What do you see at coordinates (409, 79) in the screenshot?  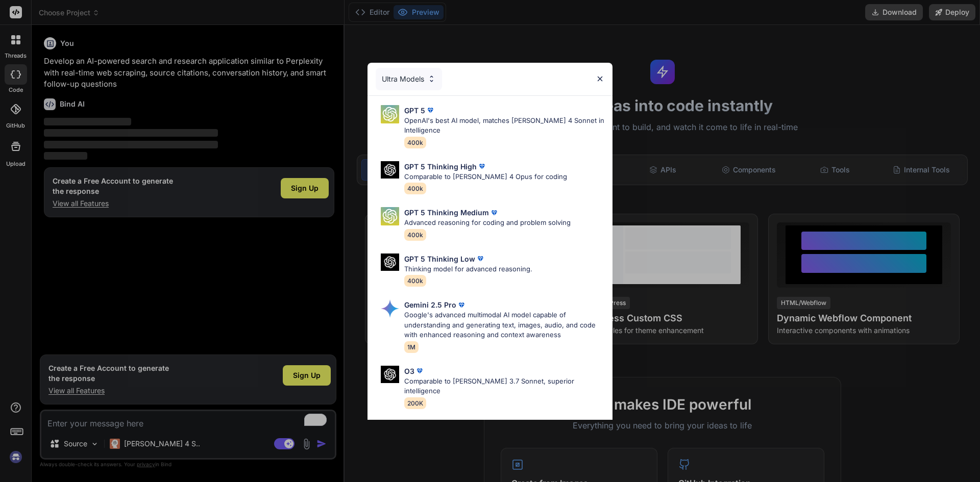 I see `div: Ultra Models` at bounding box center [409, 79].